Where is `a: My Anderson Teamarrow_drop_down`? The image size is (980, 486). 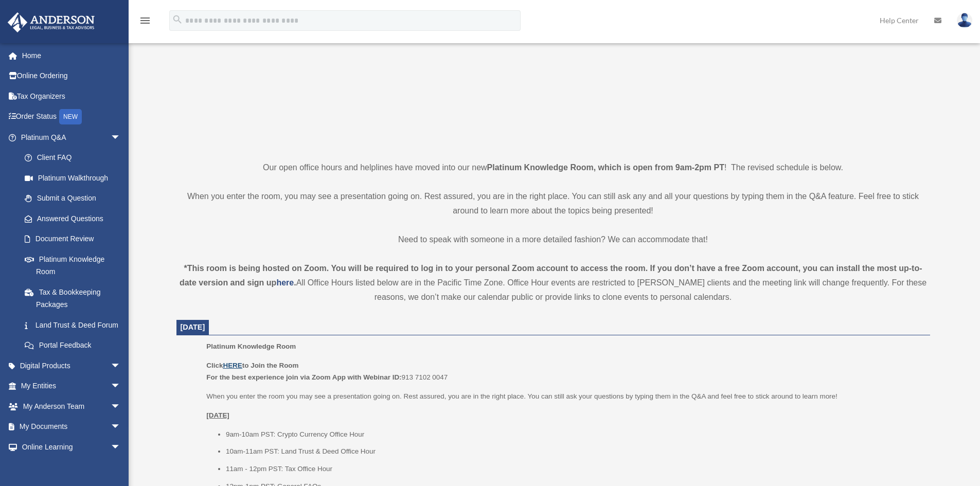 a: My Anderson Teamarrow_drop_down is located at coordinates (72, 406).